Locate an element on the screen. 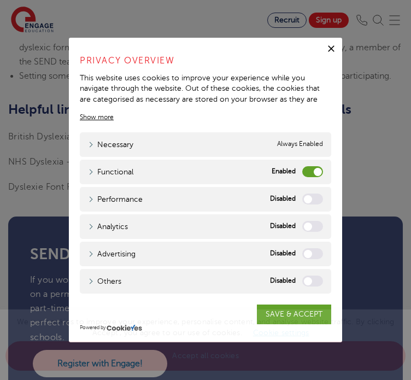 This screenshot has height=380, width=411. h4: Privacy Overview is located at coordinates (206, 61).